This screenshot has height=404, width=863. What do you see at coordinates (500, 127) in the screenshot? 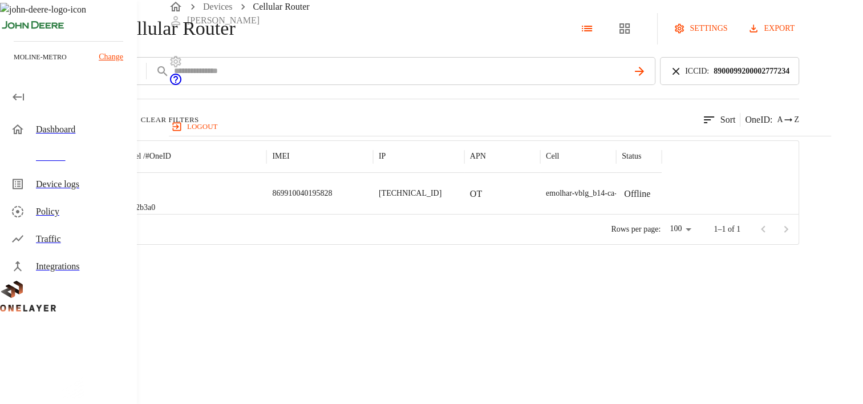
I see `a: logout` at bounding box center [500, 127].